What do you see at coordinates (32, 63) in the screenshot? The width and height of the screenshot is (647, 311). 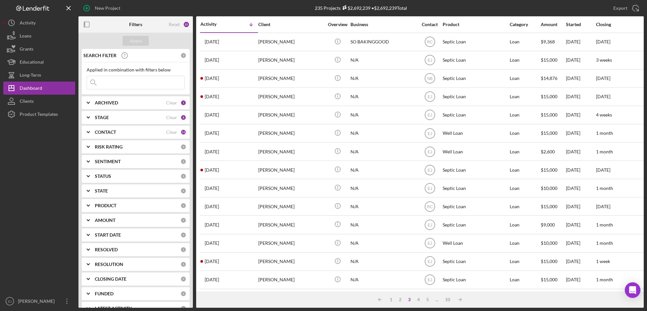 I see `div: Educational` at bounding box center [32, 63].